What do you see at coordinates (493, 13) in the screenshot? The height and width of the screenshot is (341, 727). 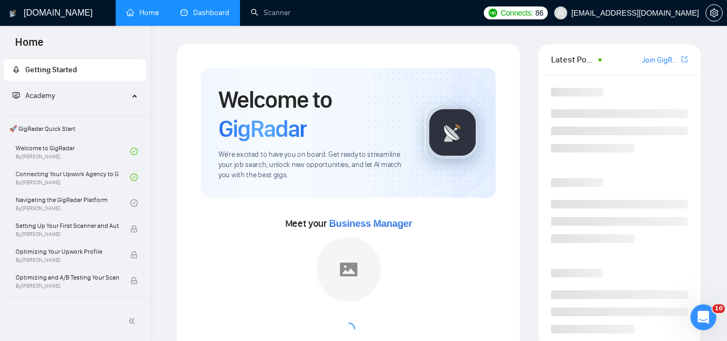 I see `img: upwork-logo.png` at bounding box center [493, 13].